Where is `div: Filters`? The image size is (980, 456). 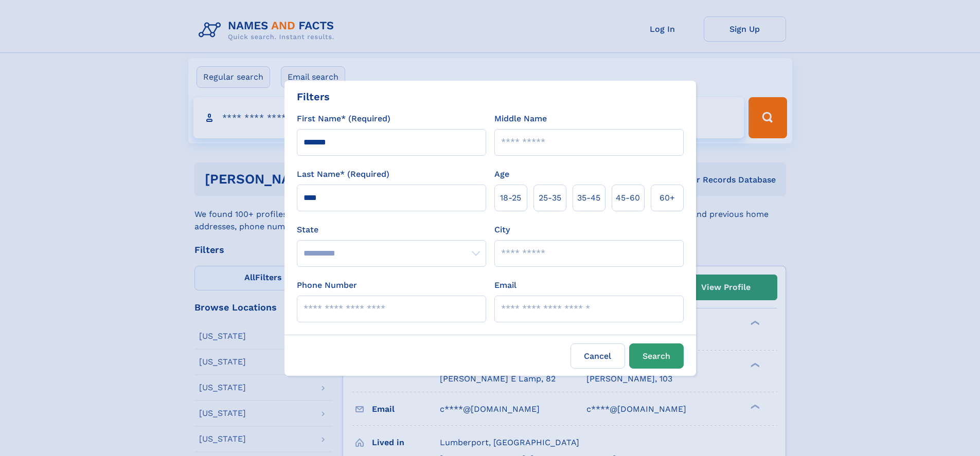 div: Filters is located at coordinates (313, 97).